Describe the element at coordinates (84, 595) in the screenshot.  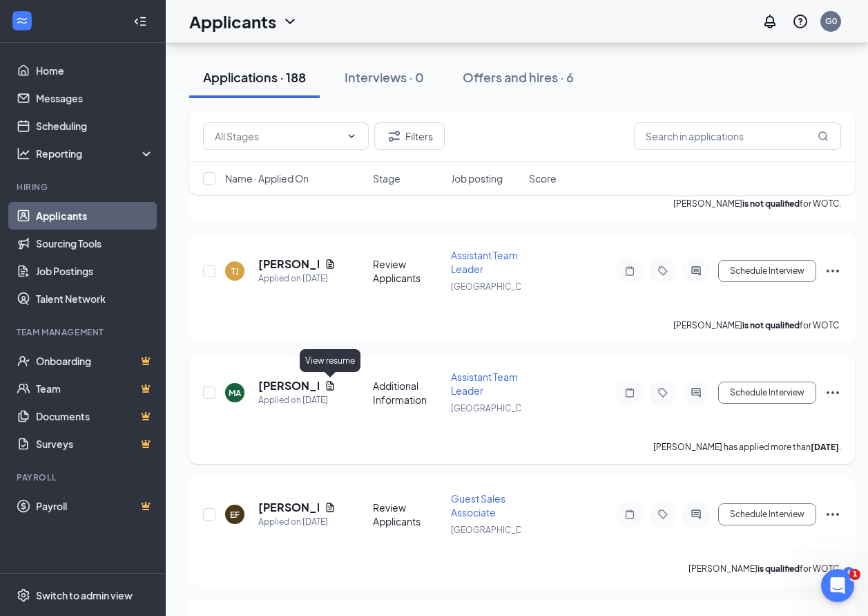
I see `div: Switch to admin view` at that location.